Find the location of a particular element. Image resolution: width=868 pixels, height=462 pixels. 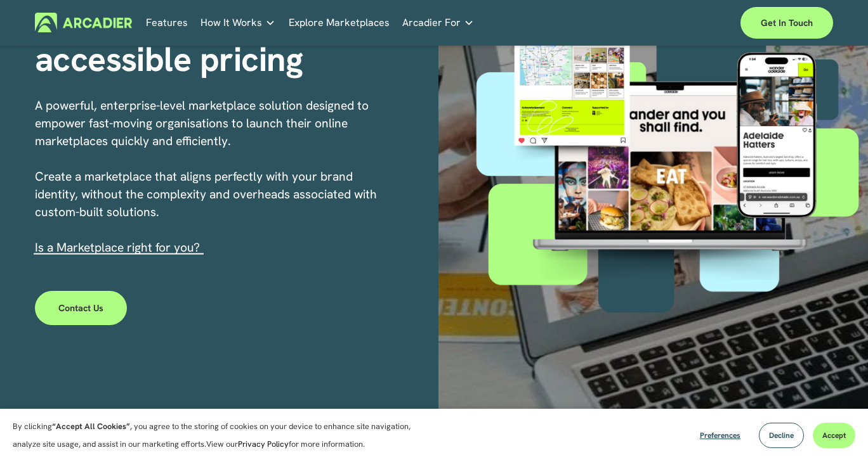

a: Features is located at coordinates (166, 23).